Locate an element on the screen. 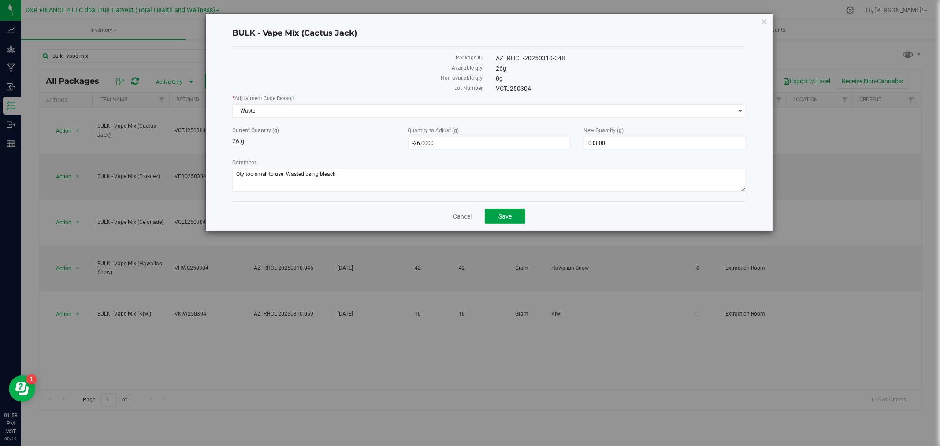  label: Non-available qty is located at coordinates (357, 78).